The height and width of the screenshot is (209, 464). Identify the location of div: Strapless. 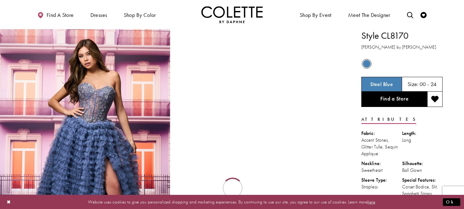
(382, 186).